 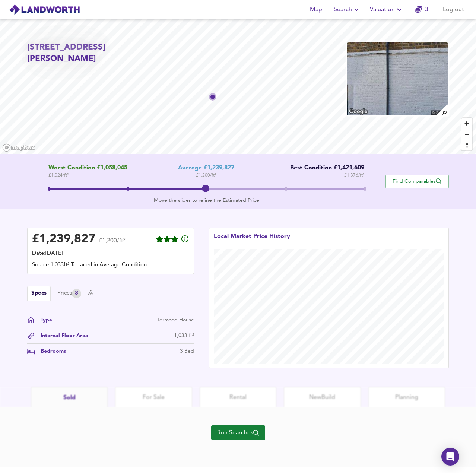 What do you see at coordinates (77, 294) in the screenshot?
I see `div: 3` at bounding box center [77, 294].